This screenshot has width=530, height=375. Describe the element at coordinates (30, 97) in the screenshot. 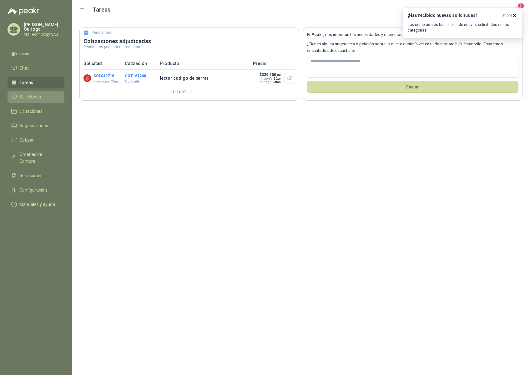

I see `span: Solicitudes` at that location.